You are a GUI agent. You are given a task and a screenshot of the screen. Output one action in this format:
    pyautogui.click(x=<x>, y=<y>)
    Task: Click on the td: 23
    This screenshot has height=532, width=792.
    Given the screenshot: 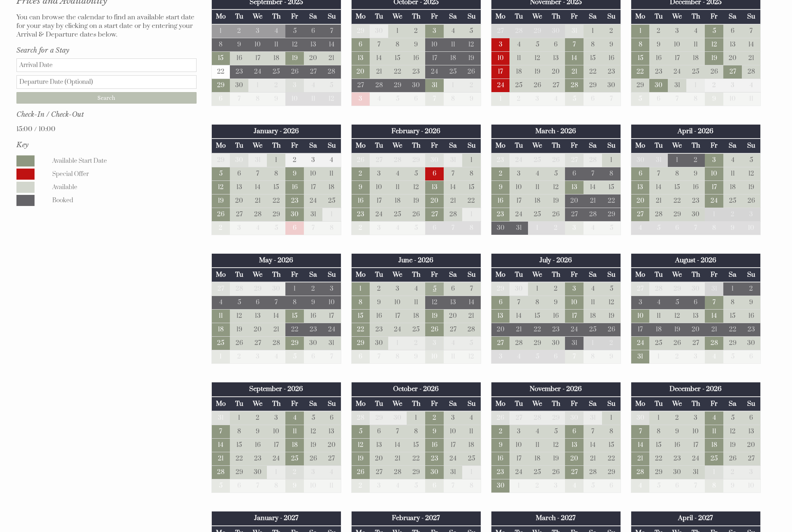 What is the action you would take?
    pyautogui.click(x=416, y=72)
    